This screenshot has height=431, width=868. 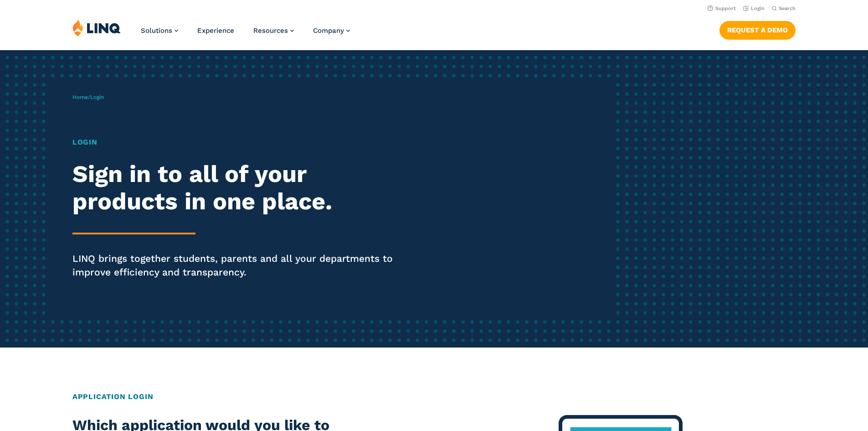 I want to click on a: Resources, so click(x=274, y=31).